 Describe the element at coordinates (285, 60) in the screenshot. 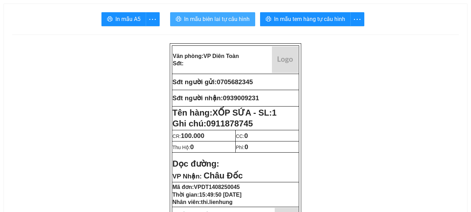

I see `img: logo` at that location.